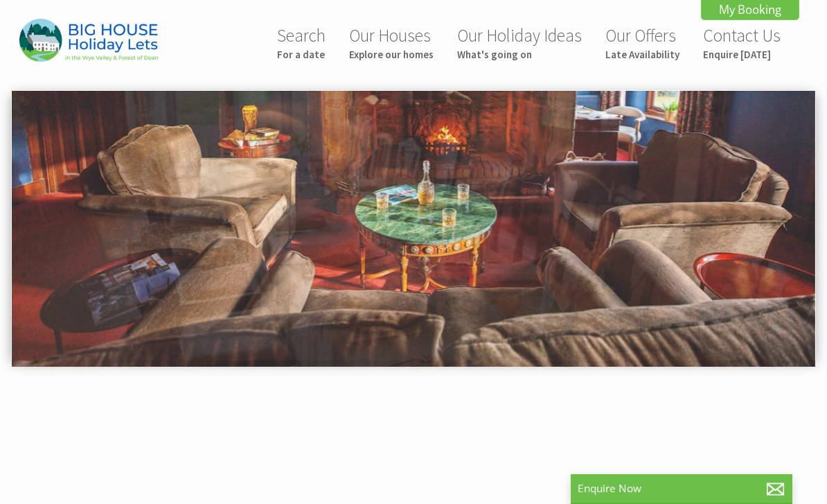 The width and height of the screenshot is (827, 504). What do you see at coordinates (302, 42) in the screenshot?
I see `a: SearchFor a date` at bounding box center [302, 42].